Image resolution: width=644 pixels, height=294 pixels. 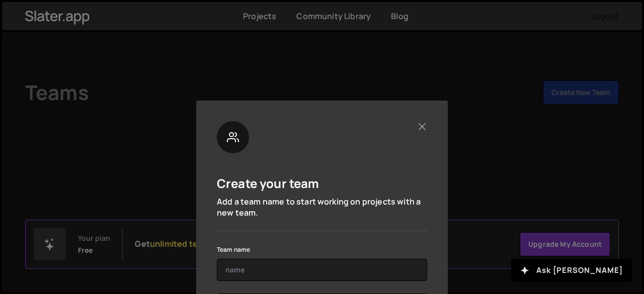 I want to click on input: name, so click(x=322, y=270).